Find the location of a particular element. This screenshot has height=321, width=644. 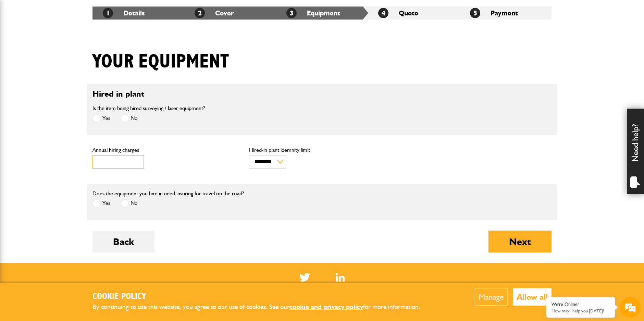

input: Enter your last name is located at coordinates (67, 71).